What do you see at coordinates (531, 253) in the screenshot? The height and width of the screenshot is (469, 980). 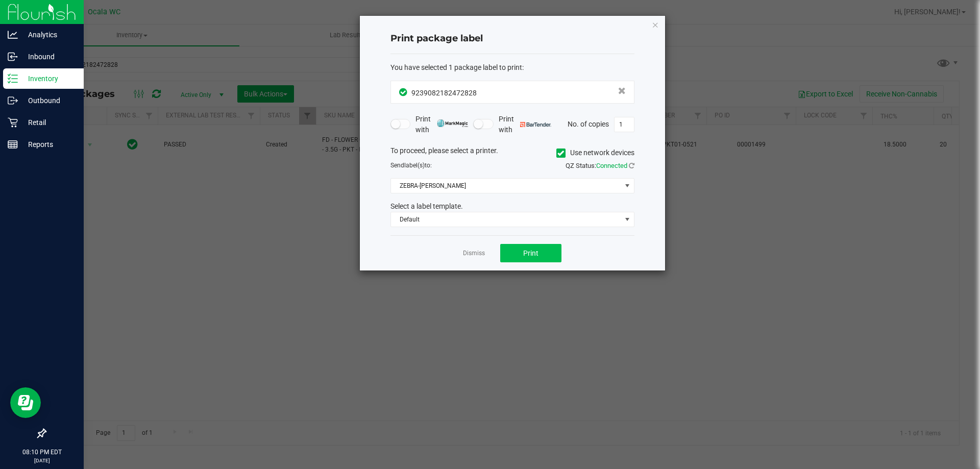 I see `button: Print` at bounding box center [531, 253].